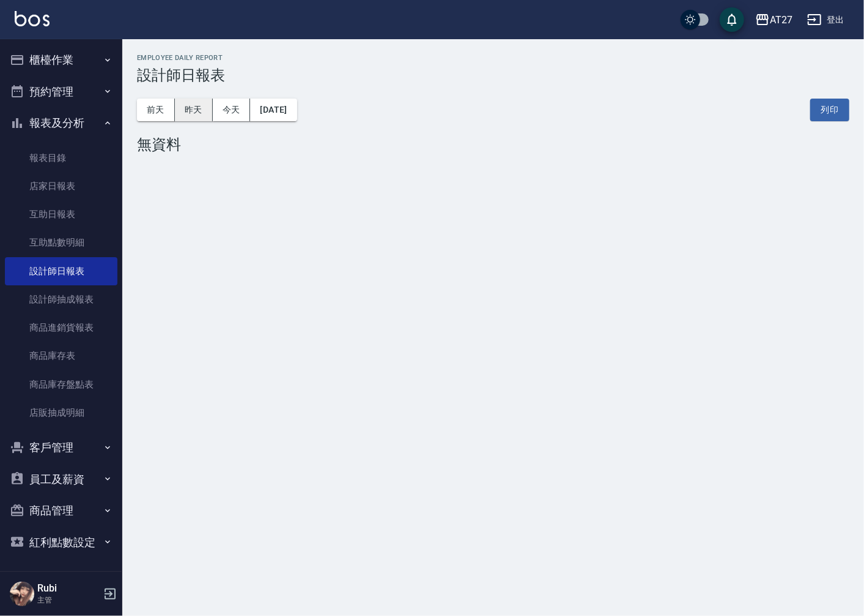 The width and height of the screenshot is (864, 616). What do you see at coordinates (493, 58) in the screenshot?
I see `h2: Employee Daily Report` at bounding box center [493, 58].